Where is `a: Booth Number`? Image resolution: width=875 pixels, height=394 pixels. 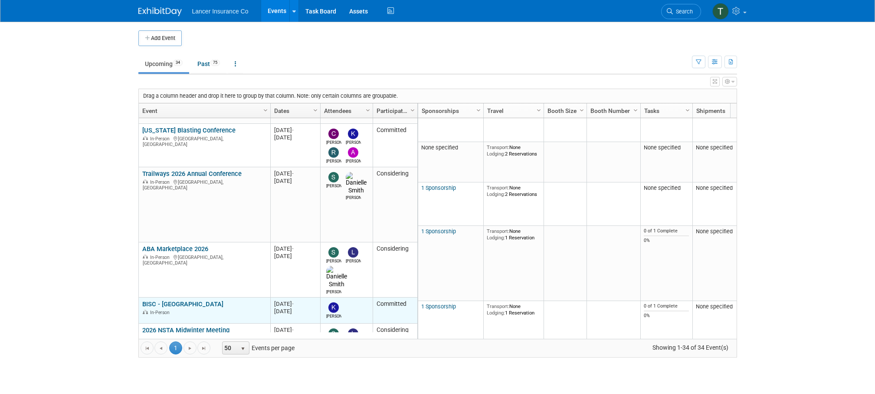
a: Booth Number is located at coordinates (613, 111).